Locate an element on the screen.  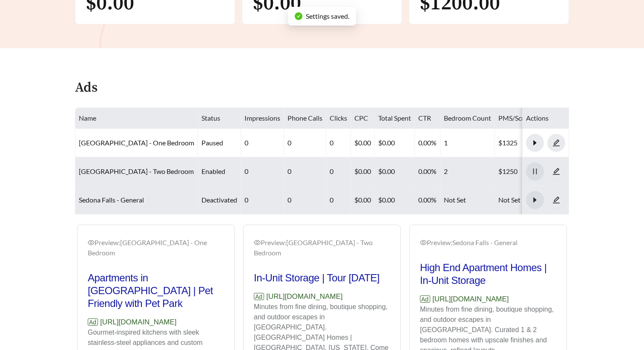
h4: Ads is located at coordinates (86, 88).